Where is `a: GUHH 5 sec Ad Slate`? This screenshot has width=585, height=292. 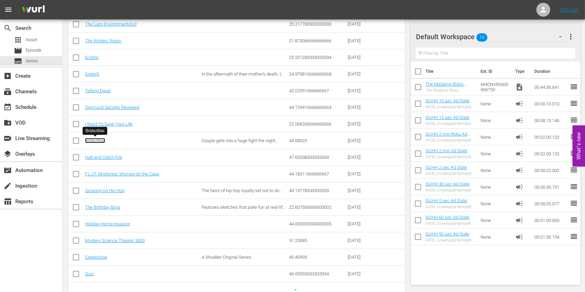
a: GUHH 5 sec Ad Slate is located at coordinates (446, 201).